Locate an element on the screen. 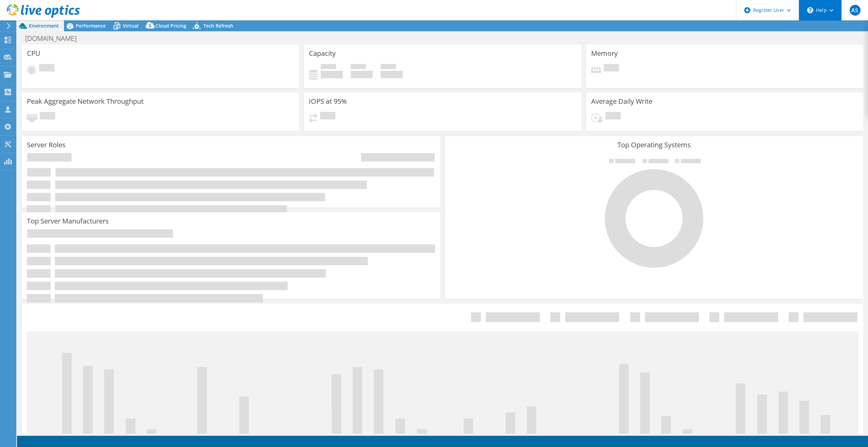  span: Cloud Pricing is located at coordinates (171, 25).